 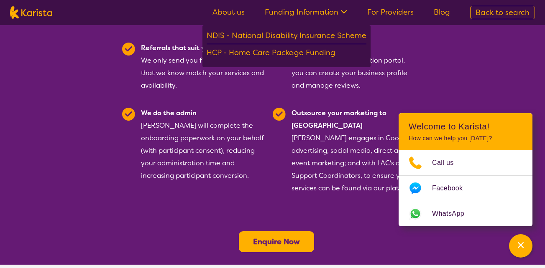 What do you see at coordinates (177, 48) in the screenshot?
I see `b: Referrals that suit you` at bounding box center [177, 48].